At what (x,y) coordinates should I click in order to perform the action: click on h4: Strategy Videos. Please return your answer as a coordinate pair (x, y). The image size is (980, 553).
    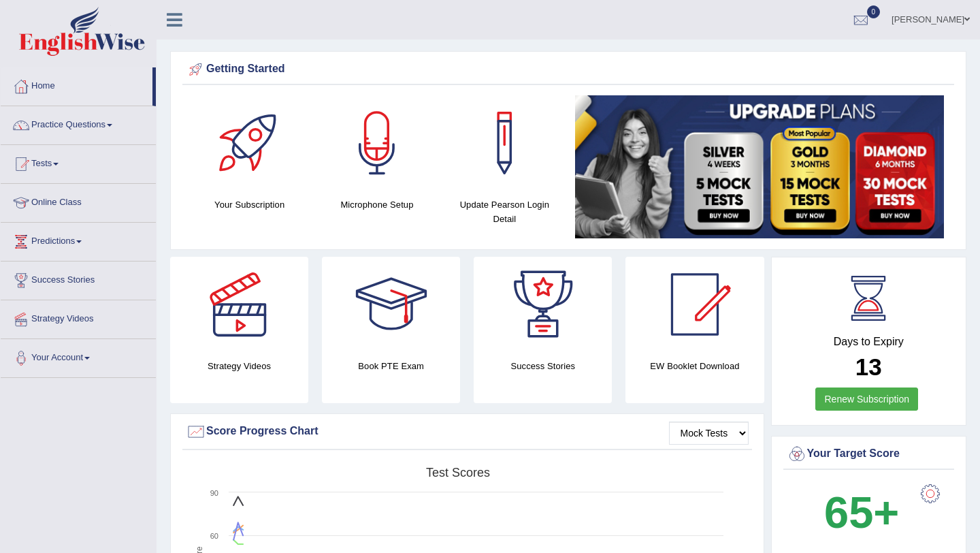
    Looking at the image, I should click on (238, 366).